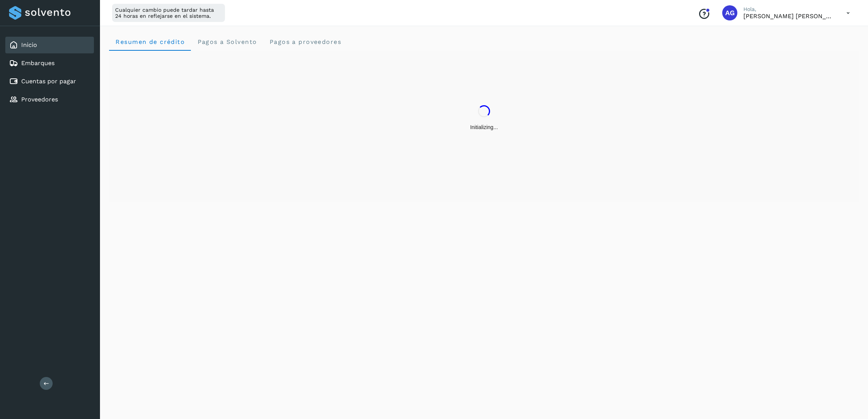  What do you see at coordinates (789, 16) in the screenshot?
I see `p: Abigail Gonzalez Leon` at bounding box center [789, 16].